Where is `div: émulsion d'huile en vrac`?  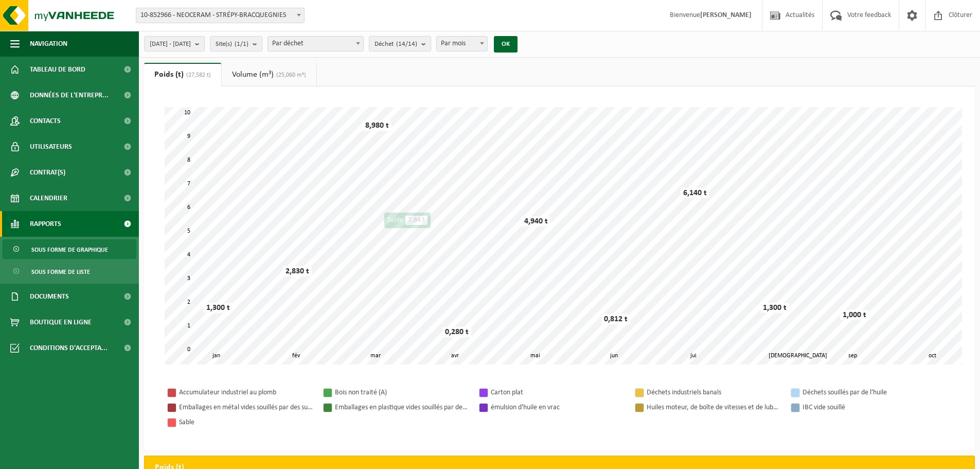
div: émulsion d'huile en vrac is located at coordinates (557, 407).